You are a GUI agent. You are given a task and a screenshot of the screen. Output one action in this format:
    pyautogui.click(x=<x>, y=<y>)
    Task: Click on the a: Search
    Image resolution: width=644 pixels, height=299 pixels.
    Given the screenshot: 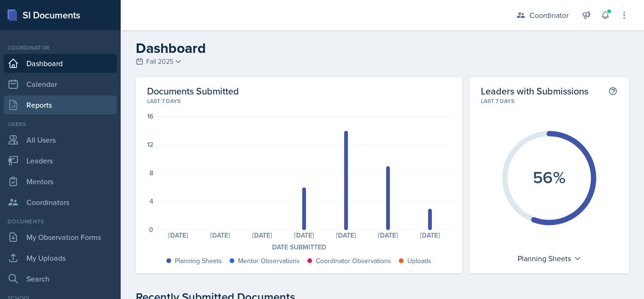 What is the action you would take?
    pyautogui.click(x=60, y=279)
    